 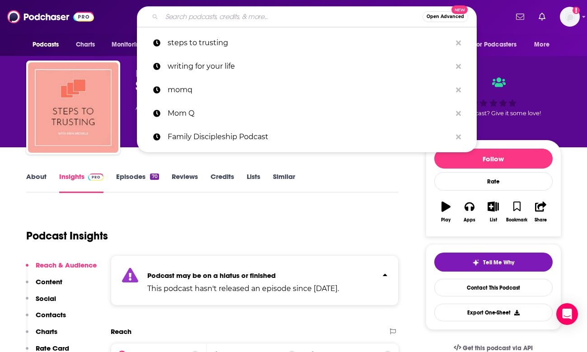 I want to click on a: Lists, so click(x=253, y=183).